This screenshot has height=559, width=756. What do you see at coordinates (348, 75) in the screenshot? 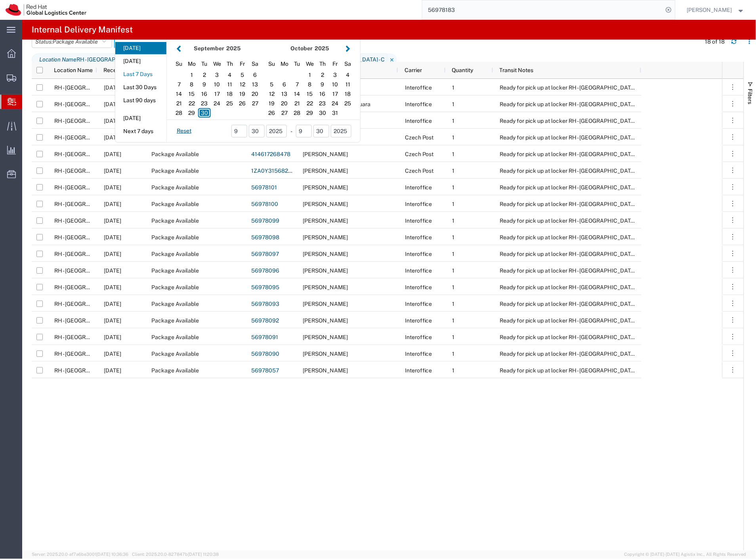
I see `div: 4` at bounding box center [348, 75].